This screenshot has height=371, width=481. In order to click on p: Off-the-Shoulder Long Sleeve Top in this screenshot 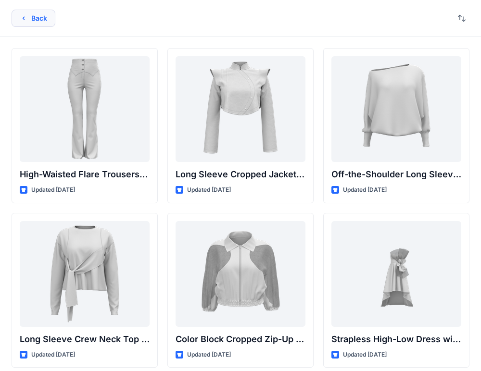, I will do `click(396, 174)`.